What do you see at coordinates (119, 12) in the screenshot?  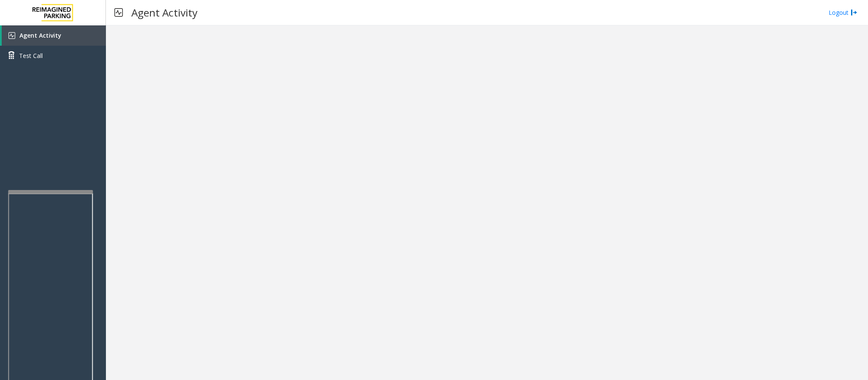 I see `img: pageIcon` at bounding box center [119, 12].